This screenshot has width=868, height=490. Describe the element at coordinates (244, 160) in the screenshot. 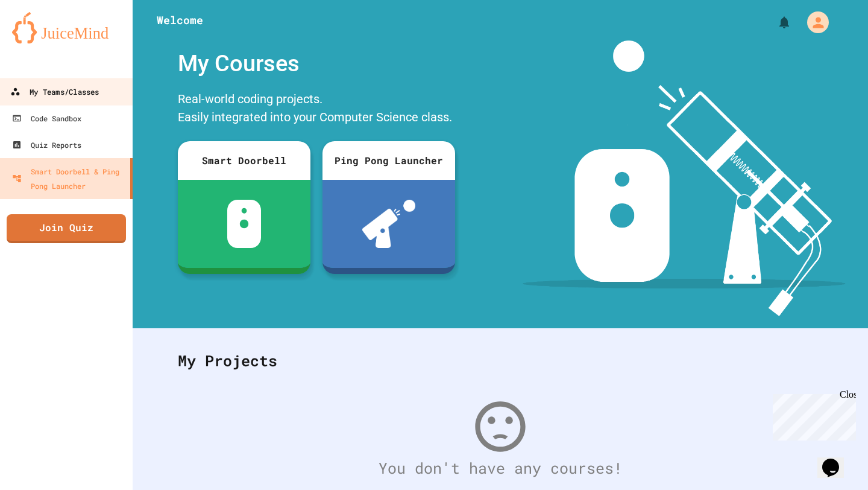

I see `div: Smart Doorbell` at that location.